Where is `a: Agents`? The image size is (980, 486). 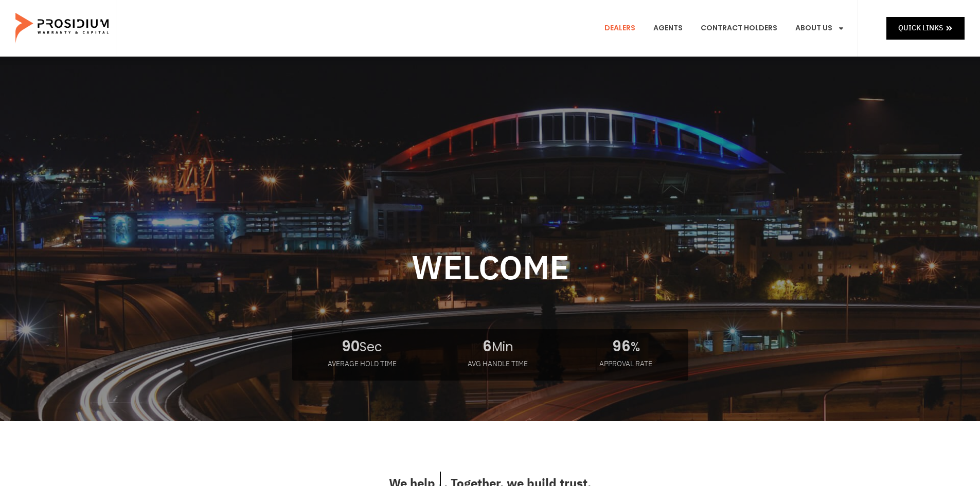 a: Agents is located at coordinates (667, 28).